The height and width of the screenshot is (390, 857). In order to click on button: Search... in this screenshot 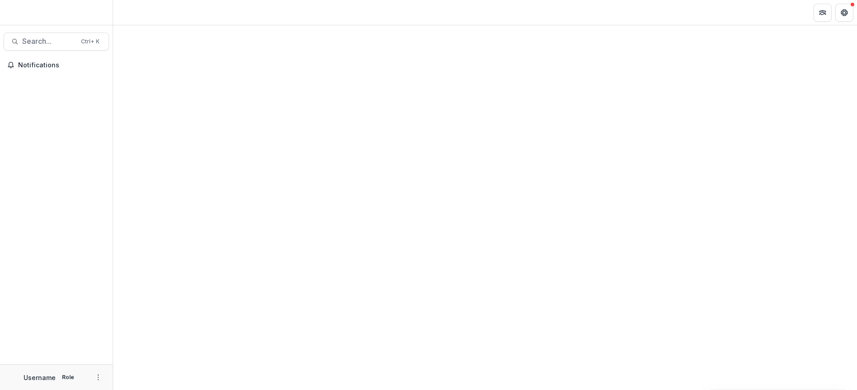, I will do `click(56, 42)`.